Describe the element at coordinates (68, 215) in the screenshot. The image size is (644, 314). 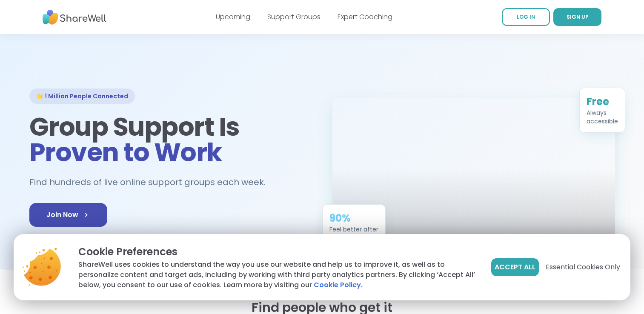
I see `a: Join Now` at that location.